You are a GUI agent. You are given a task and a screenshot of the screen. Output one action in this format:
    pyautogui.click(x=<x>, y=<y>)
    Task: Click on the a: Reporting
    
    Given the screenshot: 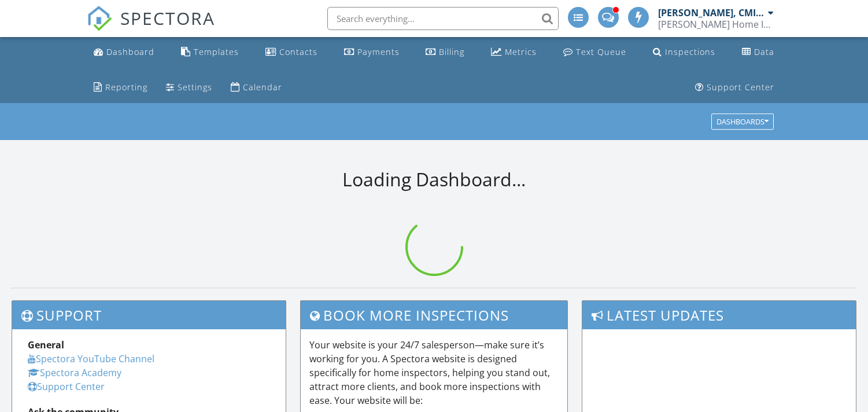 What is the action you would take?
    pyautogui.click(x=120, y=87)
    